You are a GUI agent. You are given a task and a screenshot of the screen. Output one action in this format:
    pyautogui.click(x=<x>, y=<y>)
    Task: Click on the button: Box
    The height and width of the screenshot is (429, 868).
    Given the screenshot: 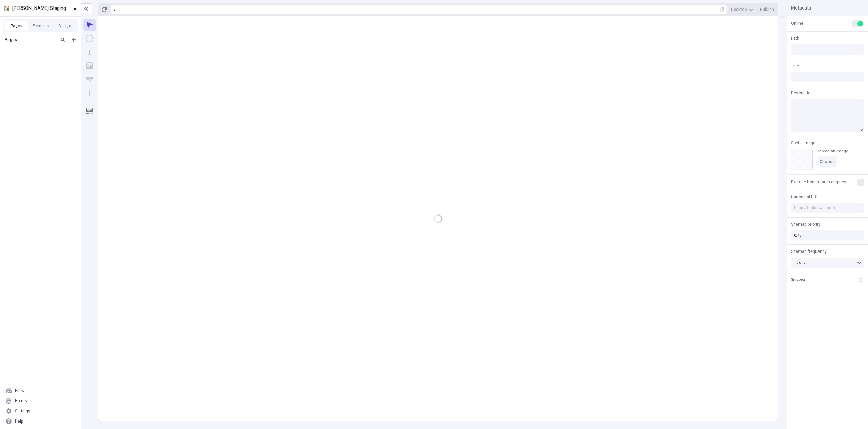 What is the action you would take?
    pyautogui.click(x=90, y=39)
    